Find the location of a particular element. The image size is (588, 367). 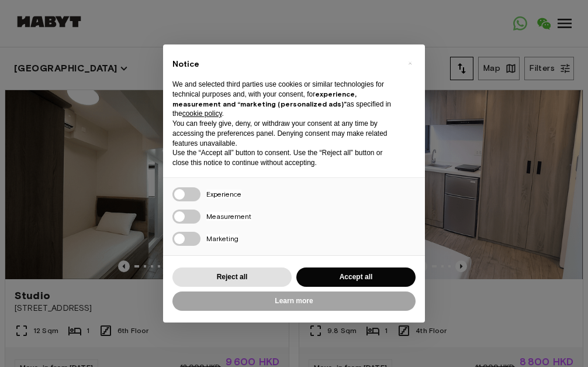

button: Learn more is located at coordinates (294, 301).